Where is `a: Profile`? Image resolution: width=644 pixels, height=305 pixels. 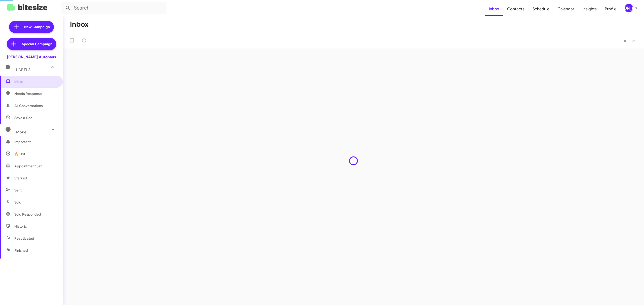
a: Profile is located at coordinates (611, 9).